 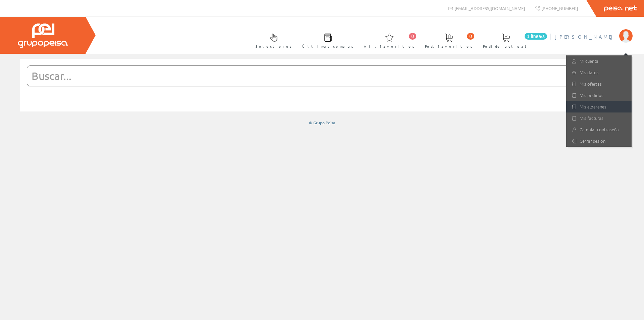 What do you see at coordinates (599, 84) in the screenshot?
I see `a: Mis ofertas` at bounding box center [599, 84].